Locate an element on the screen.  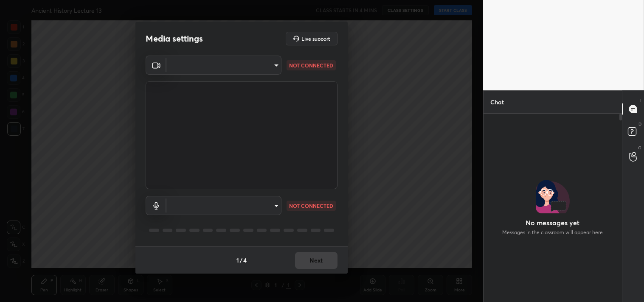
h4: 4 is located at coordinates (245, 260).